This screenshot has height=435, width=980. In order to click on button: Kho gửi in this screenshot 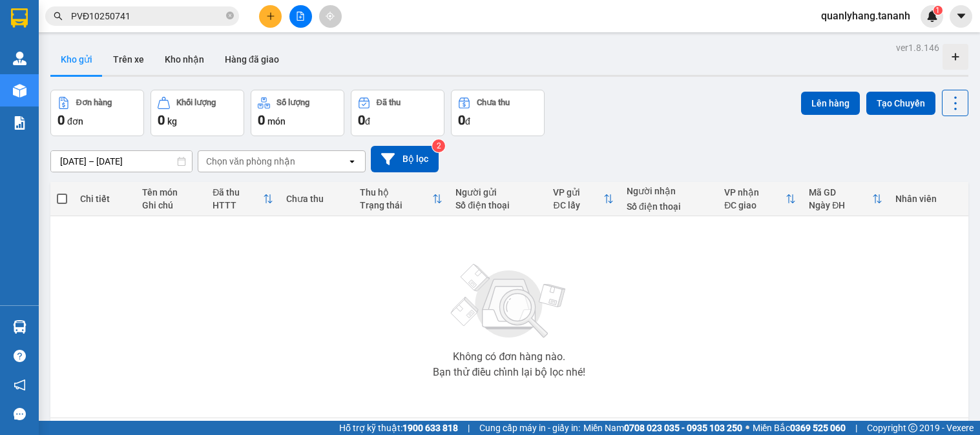, I will do `click(76, 60)`.